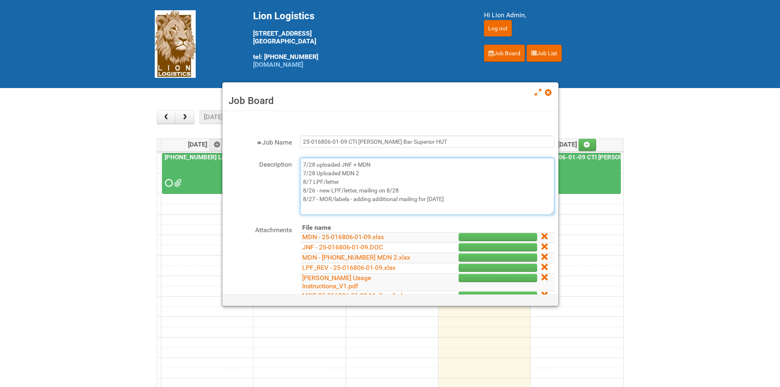 Image resolution: width=780 pixels, height=387 pixels. I want to click on label: Description, so click(259, 163).